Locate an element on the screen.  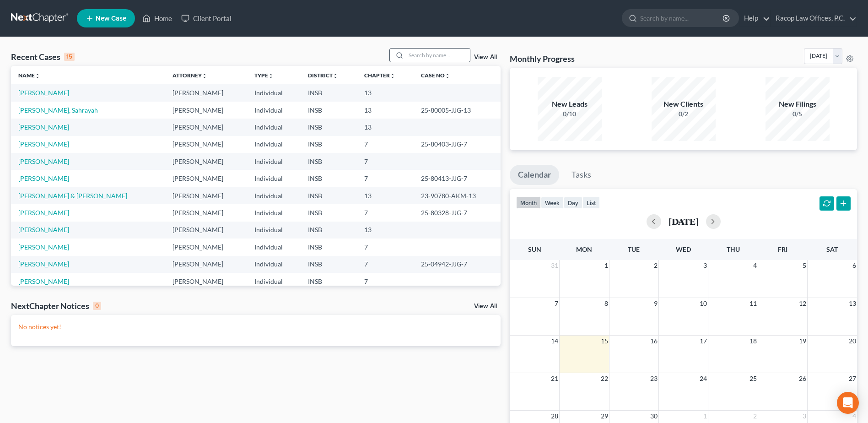
span: 17 is located at coordinates (703, 341).